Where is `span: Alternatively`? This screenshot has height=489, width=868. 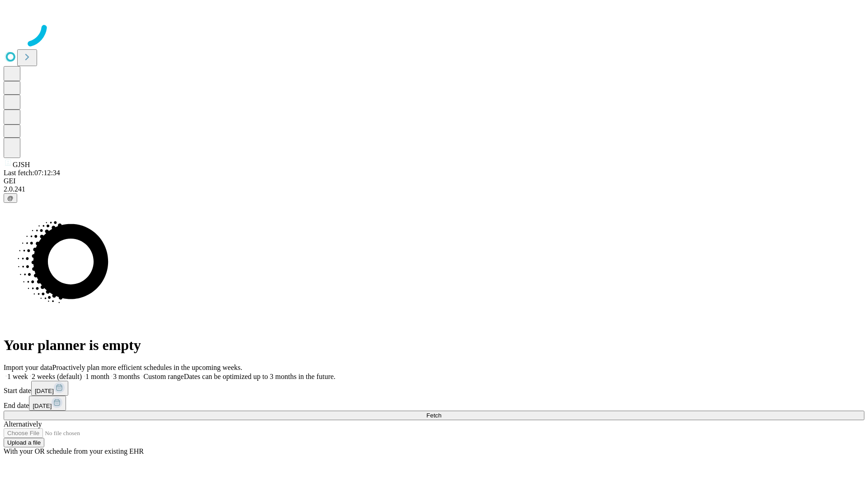
span: Alternatively is located at coordinates (22, 423).